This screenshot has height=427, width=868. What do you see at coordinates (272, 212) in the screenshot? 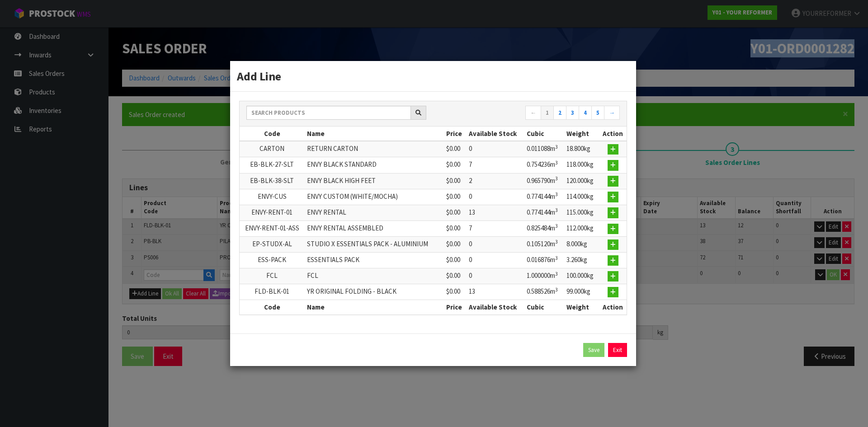
I see `td: ENVY-RENT-01` at bounding box center [272, 212].